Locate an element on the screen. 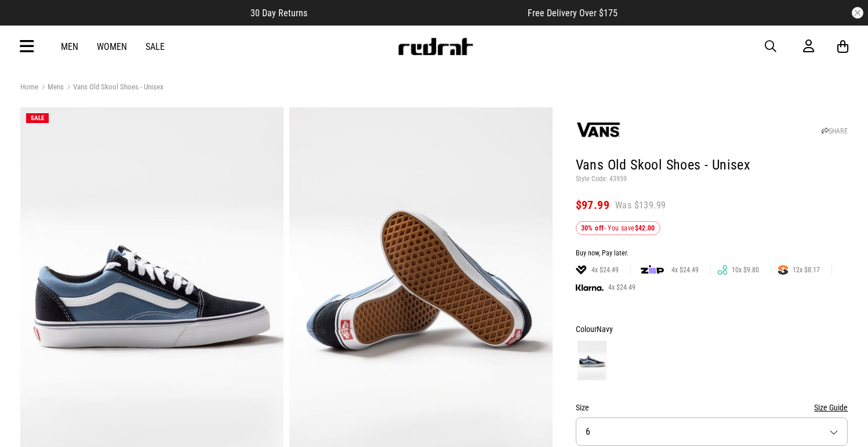 This screenshot has height=447, width=868. b: $42.00 is located at coordinates (645, 228).